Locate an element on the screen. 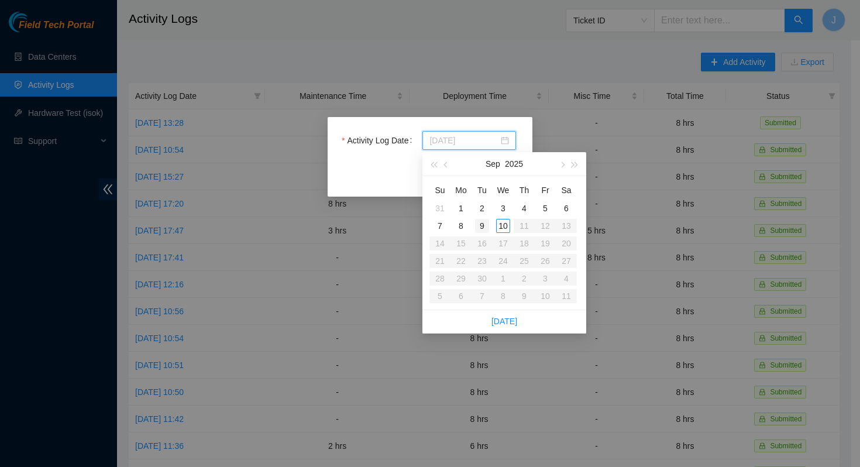 This screenshot has height=467, width=860. td: 2025-09-07 is located at coordinates (440, 226).